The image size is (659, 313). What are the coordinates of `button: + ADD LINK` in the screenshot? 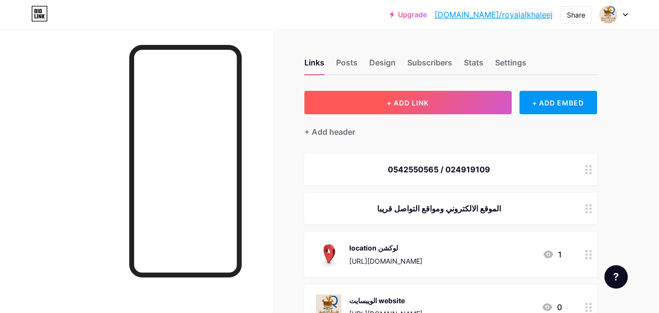 It's located at (408, 102).